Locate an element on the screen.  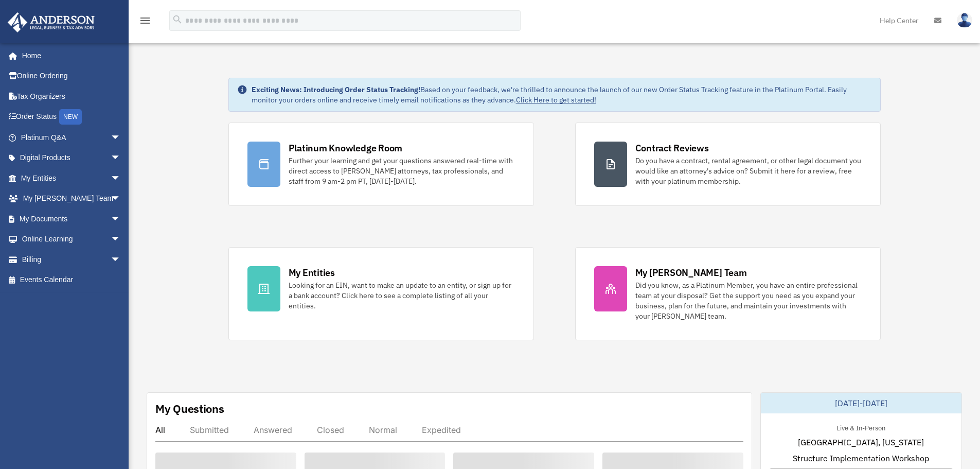
div: Closed is located at coordinates (330, 429).